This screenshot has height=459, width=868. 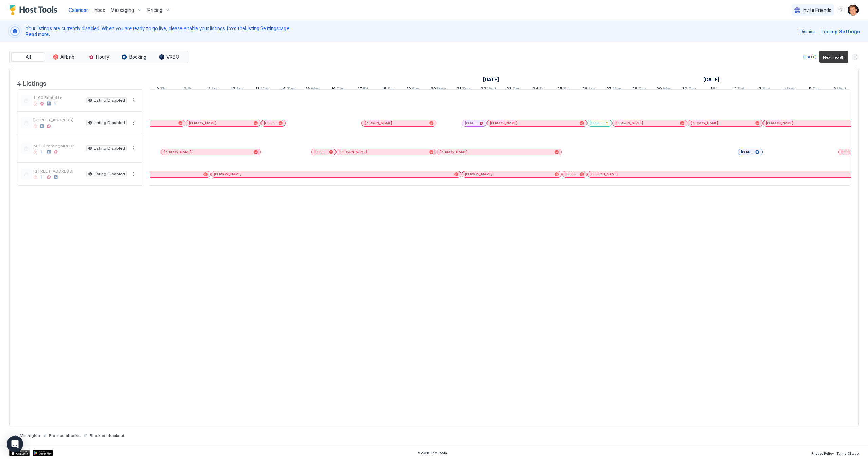 What do you see at coordinates (711, 89) in the screenshot?
I see `span: 1` at bounding box center [711, 89].